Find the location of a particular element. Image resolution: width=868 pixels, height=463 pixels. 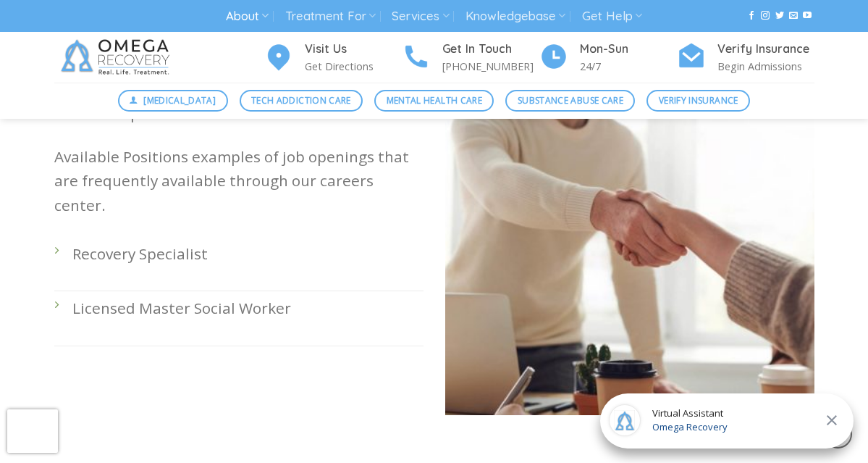

p: Licensed Master Social Worker is located at coordinates (248, 308).